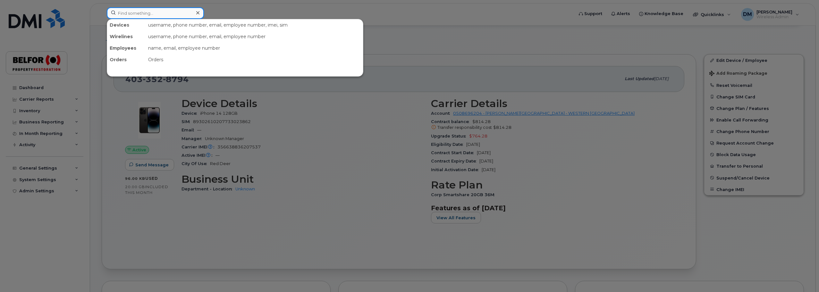  Describe the element at coordinates (254, 25) in the screenshot. I see `div: username, phone number, email, employee number, imei, sim` at that location.